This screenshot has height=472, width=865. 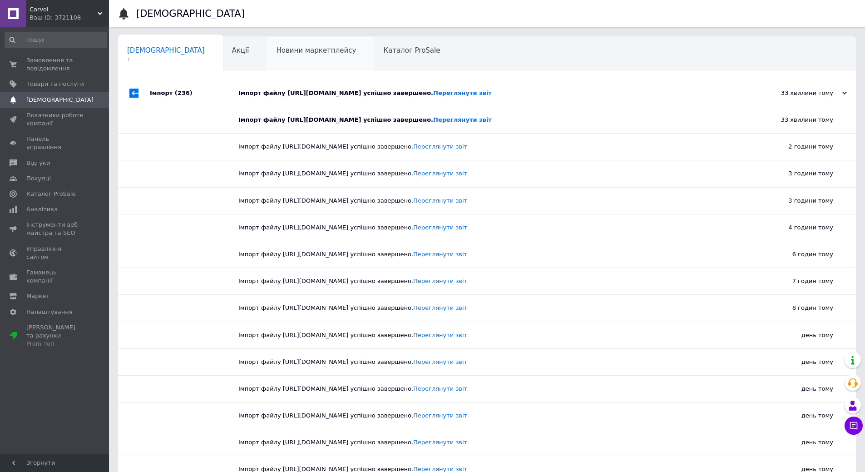 I want to click on span: Аналітика, so click(x=42, y=209).